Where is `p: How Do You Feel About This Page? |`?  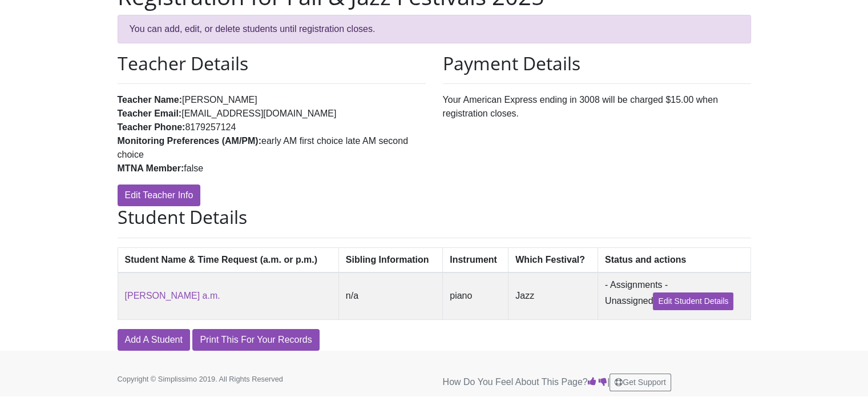 p: How Do You Feel About This Page? | is located at coordinates (597, 382).